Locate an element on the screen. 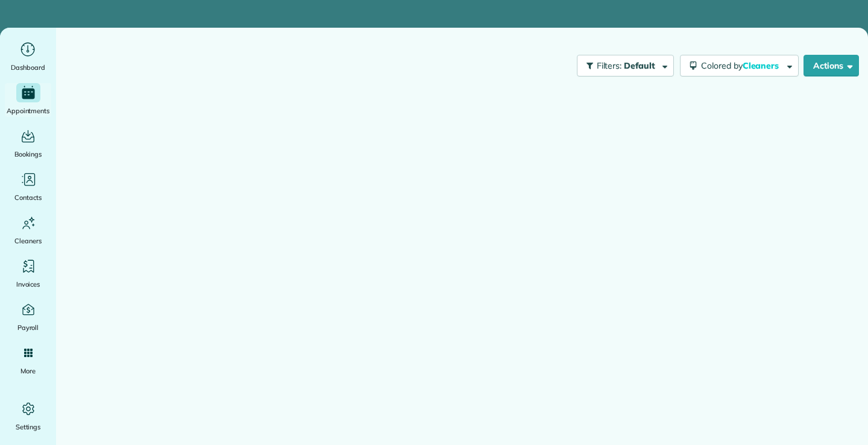 Image resolution: width=868 pixels, height=445 pixels. span: Appointments is located at coordinates (28, 111).